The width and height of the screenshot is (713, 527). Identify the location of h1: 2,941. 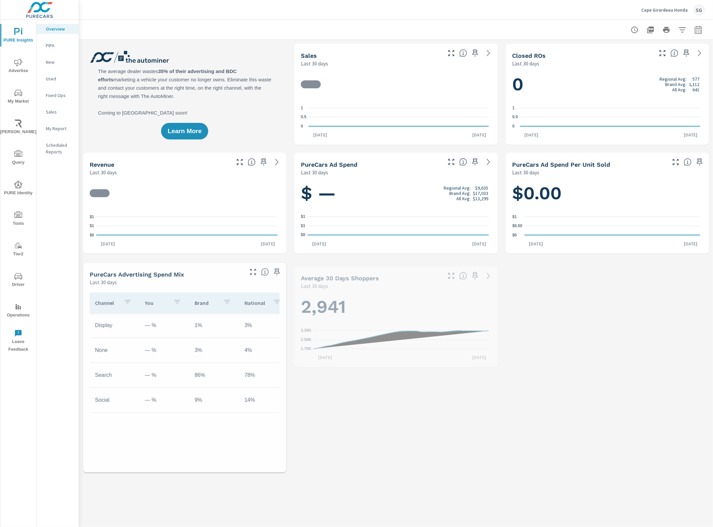
(396, 307).